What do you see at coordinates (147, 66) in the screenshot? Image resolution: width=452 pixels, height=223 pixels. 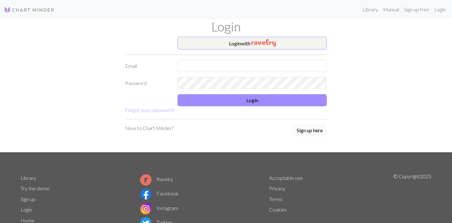 I see `label: Email` at bounding box center [147, 66].